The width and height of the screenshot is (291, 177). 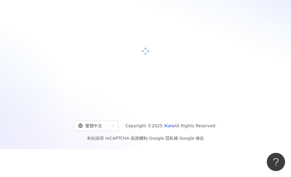 I want to click on span: 本站採用 reCAPTCHA 保護機制, so click(x=146, y=139).